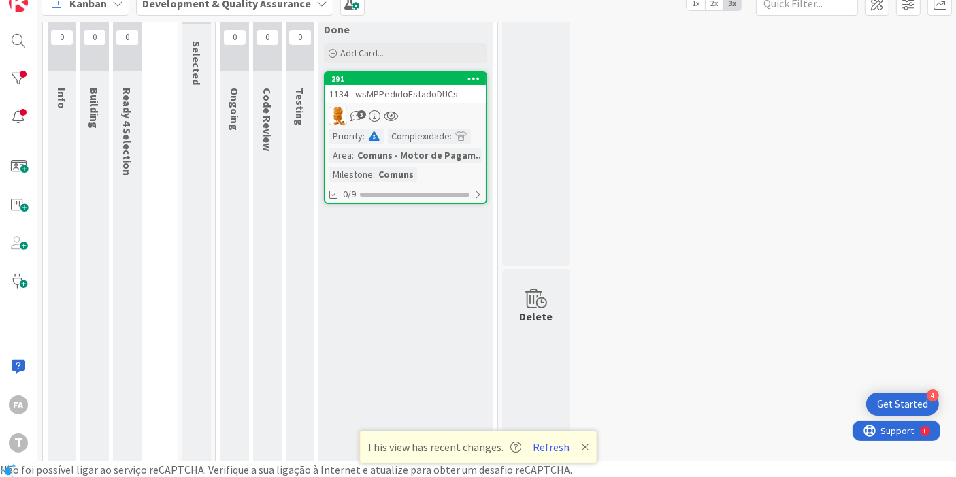 Image resolution: width=956 pixels, height=477 pixels. I want to click on button: Refresh, so click(551, 447).